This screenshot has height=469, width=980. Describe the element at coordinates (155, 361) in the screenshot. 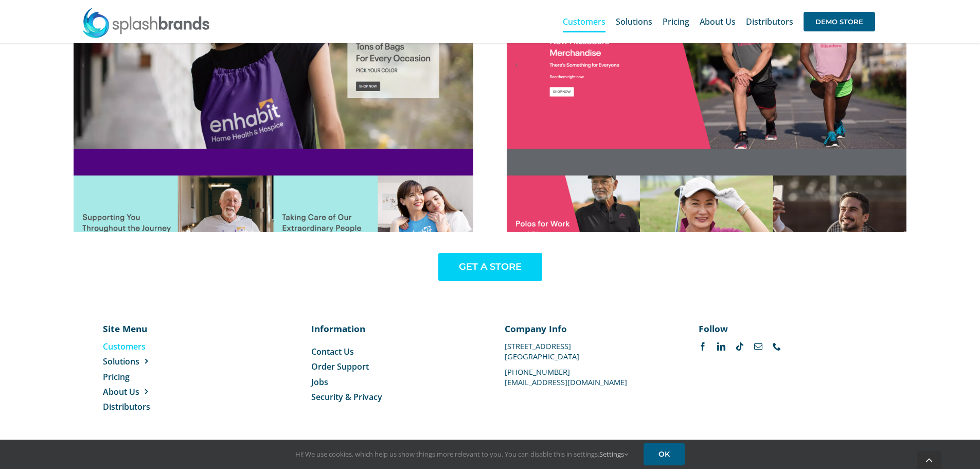

I see `a: Solutions` at that location.